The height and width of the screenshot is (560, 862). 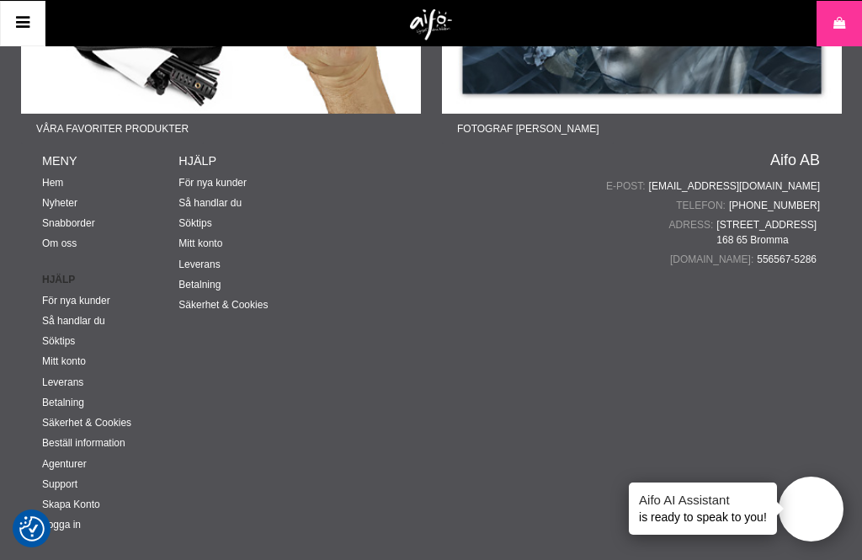 What do you see at coordinates (59, 243) in the screenshot?
I see `a: Om oss` at bounding box center [59, 243].